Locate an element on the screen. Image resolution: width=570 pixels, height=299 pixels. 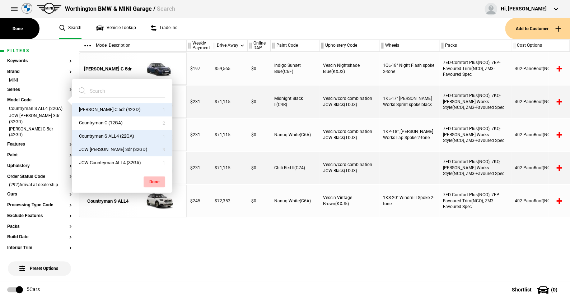
span: Search is located at coordinates (166, 9).